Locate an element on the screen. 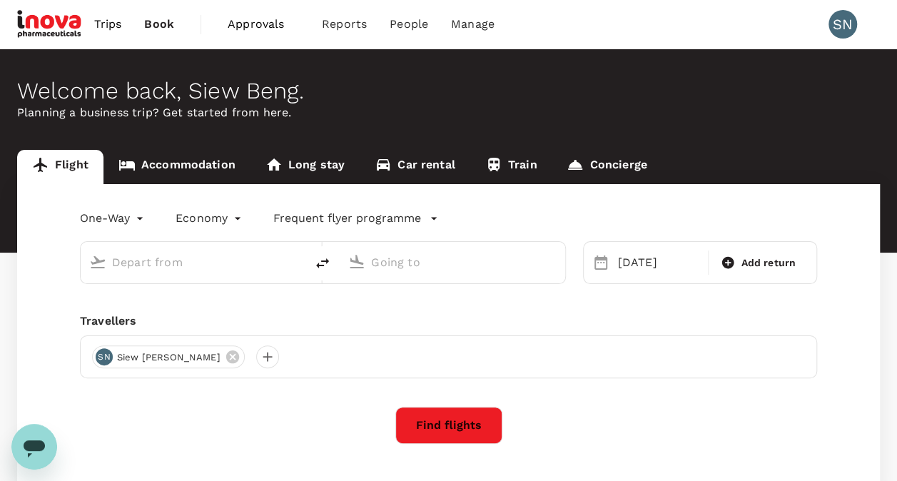  div: Welcome back , Siew Beng . is located at coordinates (448, 91).